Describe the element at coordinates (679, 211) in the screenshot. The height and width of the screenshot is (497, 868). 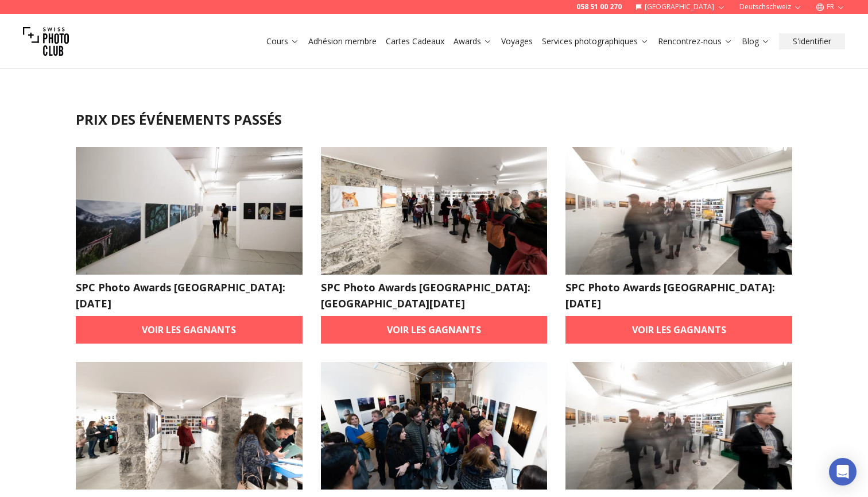
I see `img: SPC Photo Awards Zurich: June 2023` at that location.